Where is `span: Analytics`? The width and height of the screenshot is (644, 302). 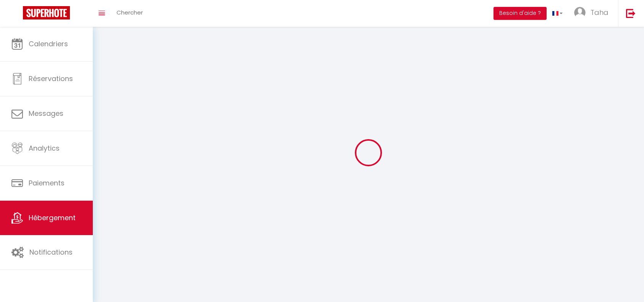
span: Analytics is located at coordinates (44, 148).